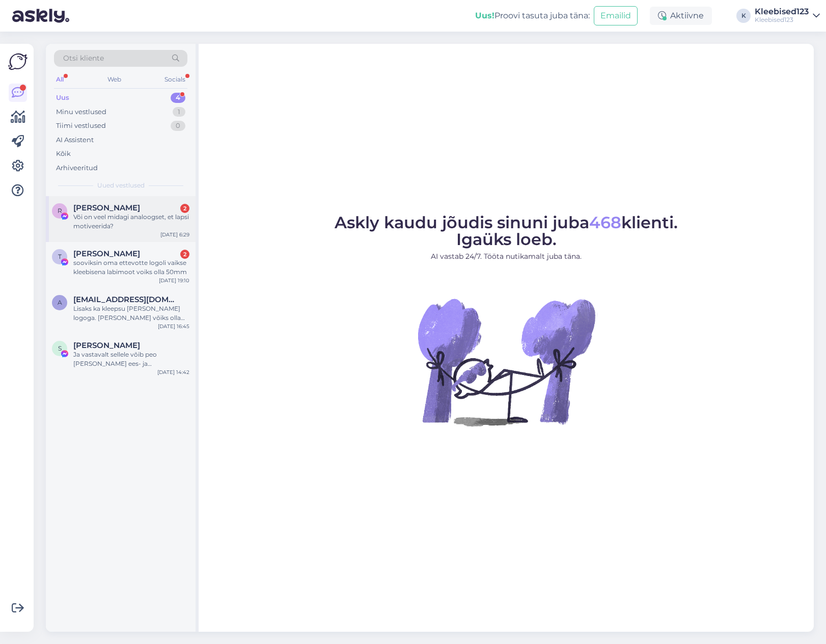 This screenshot has width=826, height=644. What do you see at coordinates (107, 346) in the screenshot?
I see `span: Sanya Sahno` at bounding box center [107, 346].